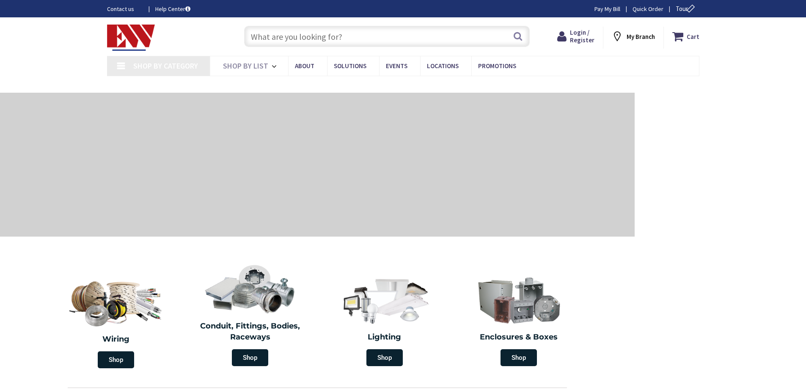 Image resolution: width=806 pixels, height=389 pixels. Describe the element at coordinates (648, 9) in the screenshot. I see `a: Quick Order` at that location.